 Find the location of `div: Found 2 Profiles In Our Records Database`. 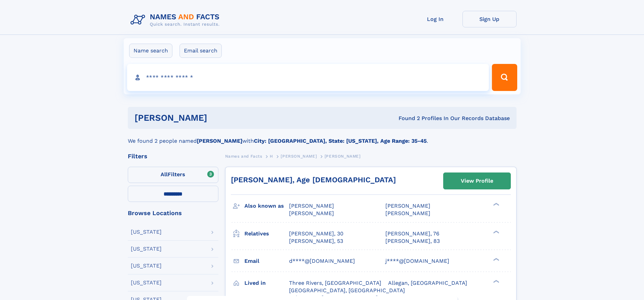

div: Found 2 Profiles In Our Records Database is located at coordinates (406, 118).